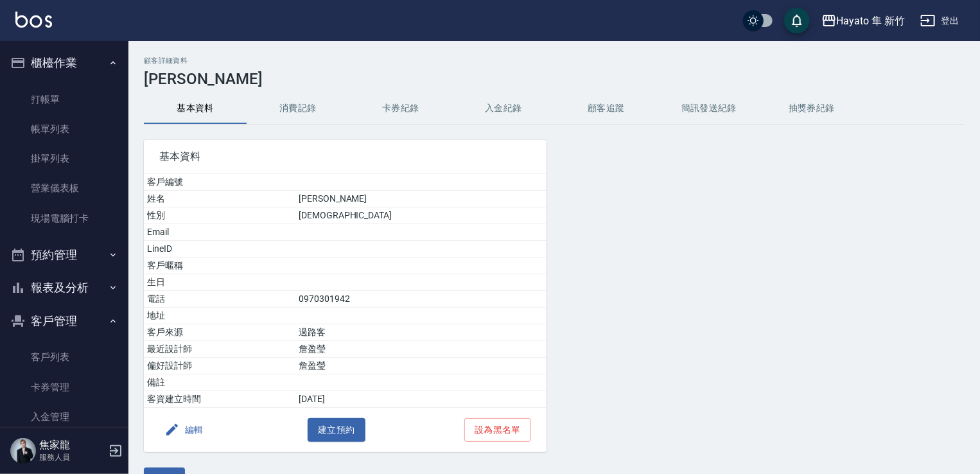 The height and width of the screenshot is (474, 980). Describe the element at coordinates (64, 129) in the screenshot. I see `a: 帳單列表` at that location.